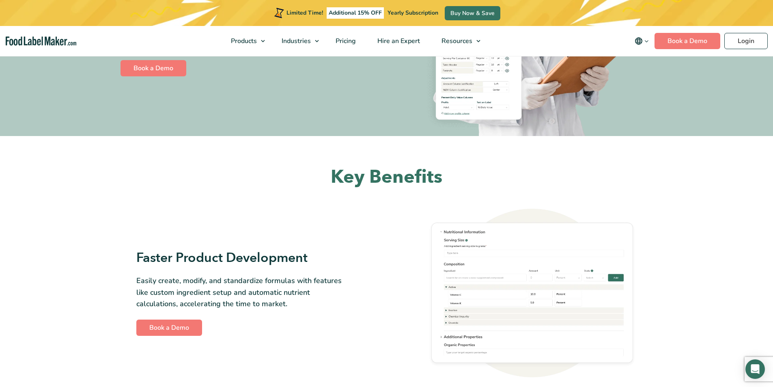 Image resolution: width=773 pixels, height=387 pixels. I want to click on a: Industries, so click(297, 41).